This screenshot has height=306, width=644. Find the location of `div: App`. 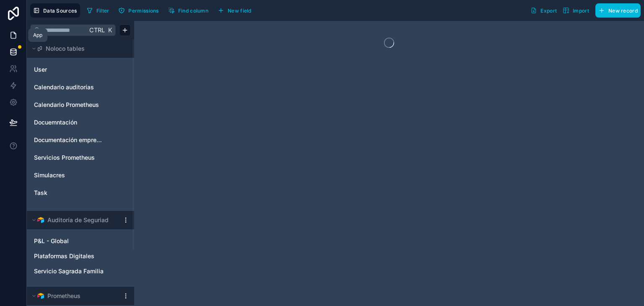

div: App is located at coordinates (37, 35).